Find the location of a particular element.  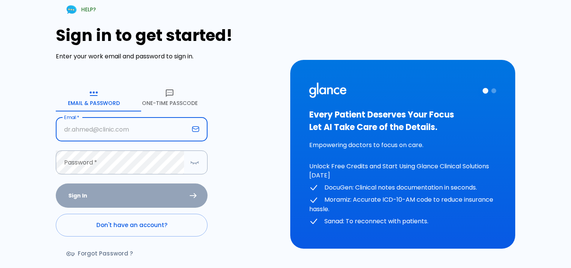

p: Sanad: To reconnect with patients. is located at coordinates (403, 222).